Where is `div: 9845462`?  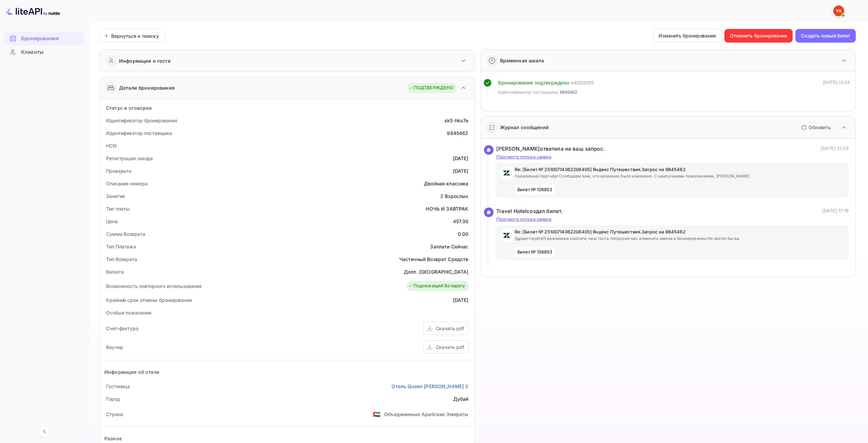 div: 9845462 is located at coordinates (457, 133).